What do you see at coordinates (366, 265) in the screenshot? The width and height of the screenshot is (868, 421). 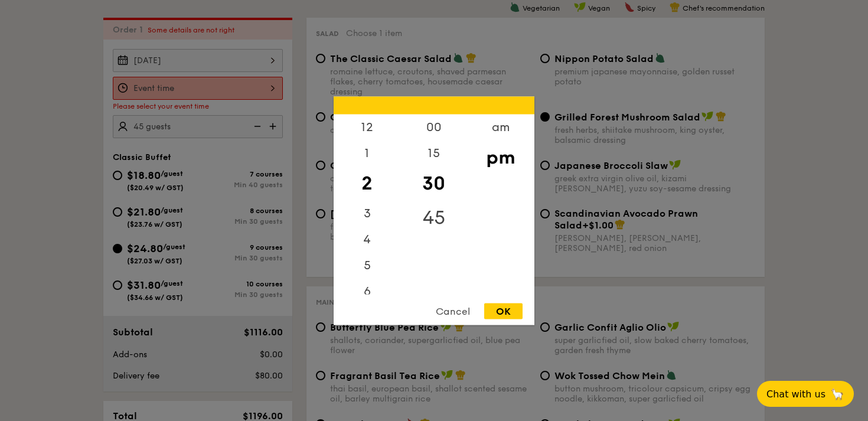 I see `div: 5` at bounding box center [366, 265].